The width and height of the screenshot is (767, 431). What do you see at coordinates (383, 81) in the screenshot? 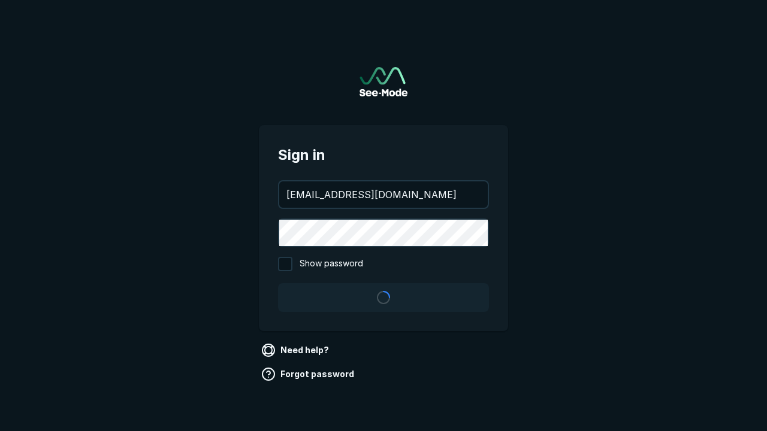
I see `a: Go to sign in` at bounding box center [383, 81].